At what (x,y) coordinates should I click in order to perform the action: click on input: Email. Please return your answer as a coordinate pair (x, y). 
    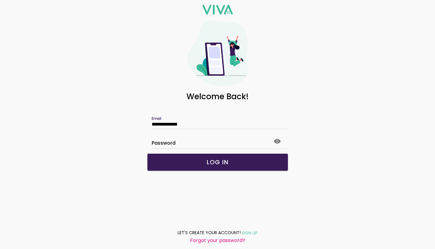
    Looking at the image, I should click on (218, 124).